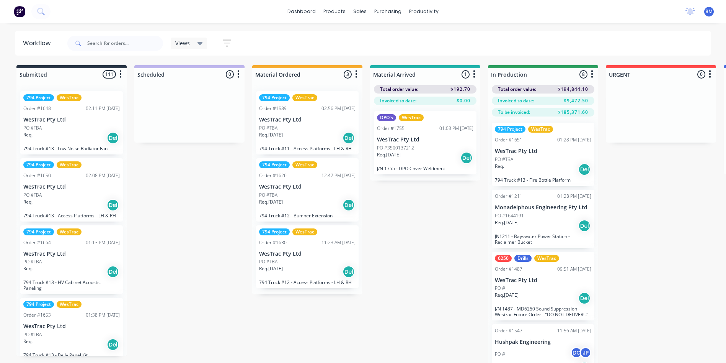 This screenshot has width=726, height=363. What do you see at coordinates (72, 215) in the screenshot?
I see `p: 794 Truck #13 - Access Platforms - LH & RH` at bounding box center [72, 215].